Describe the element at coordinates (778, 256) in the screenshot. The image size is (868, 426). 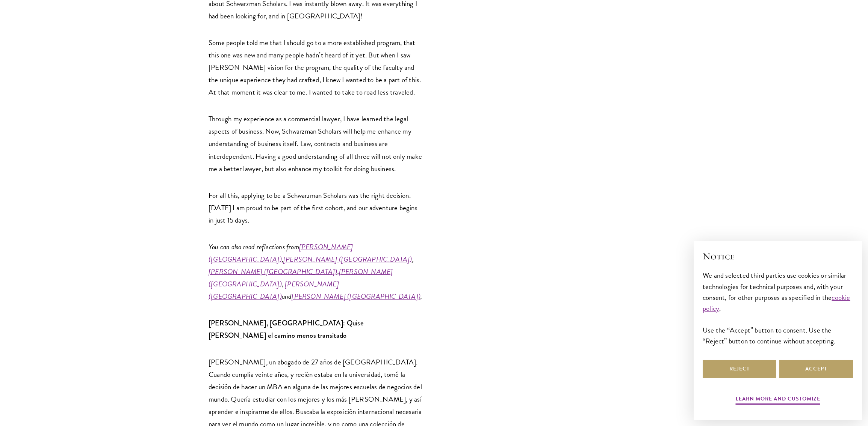
I see `h2: Notice` at that location.